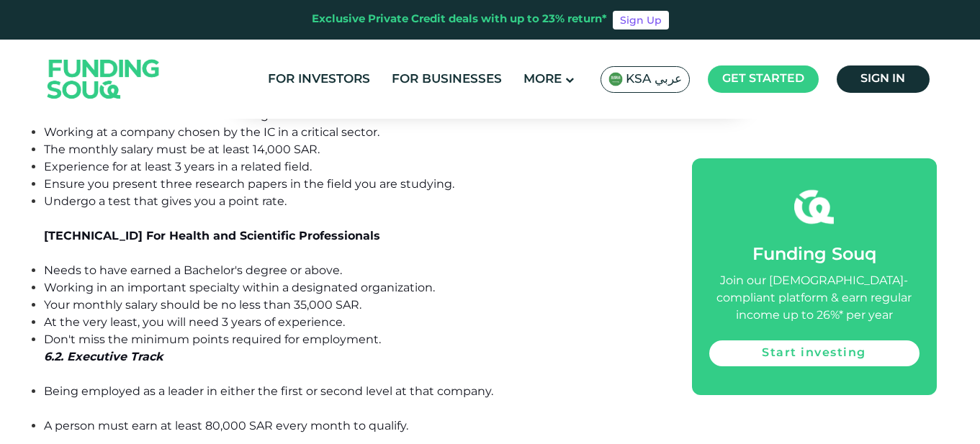 The image size is (980, 444). What do you see at coordinates (813, 206) in the screenshot?
I see `img: fsicon` at bounding box center [813, 206].